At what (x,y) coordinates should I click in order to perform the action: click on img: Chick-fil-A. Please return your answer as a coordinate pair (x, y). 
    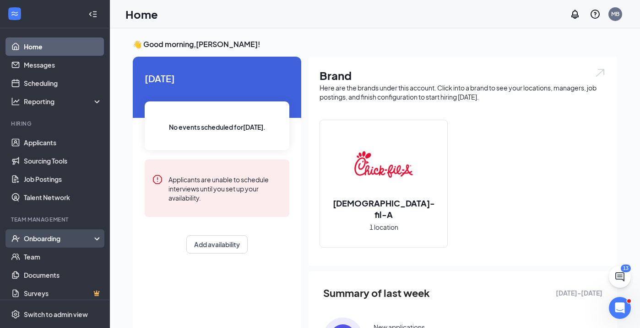
    Looking at the image, I should click on (383, 165).